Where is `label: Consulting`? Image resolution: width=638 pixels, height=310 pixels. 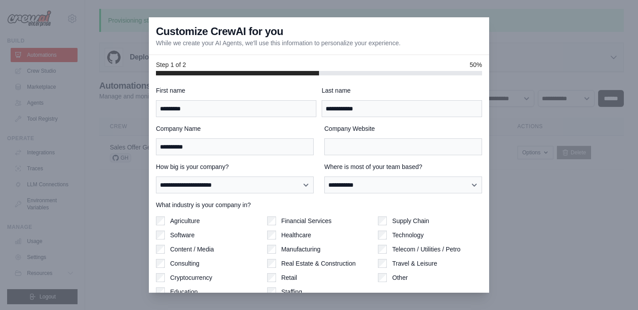 label: Consulting is located at coordinates (185, 263).